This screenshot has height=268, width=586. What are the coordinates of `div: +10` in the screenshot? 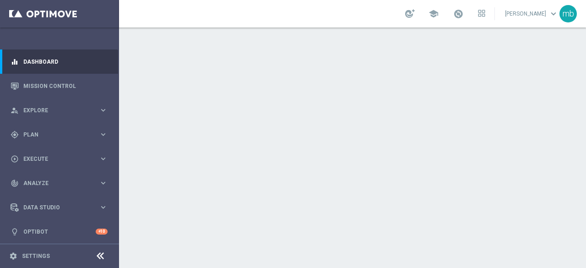 It's located at (102, 231).